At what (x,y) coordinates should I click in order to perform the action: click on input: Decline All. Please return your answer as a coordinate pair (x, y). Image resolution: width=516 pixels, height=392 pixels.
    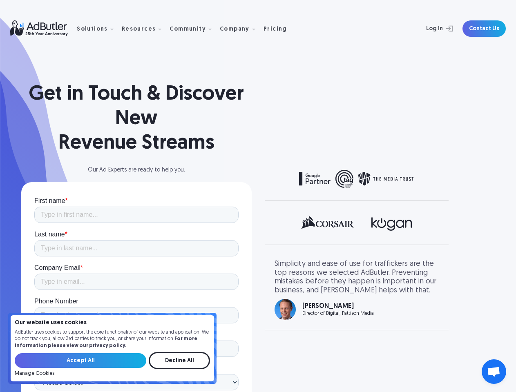
    Looking at the image, I should click on (179, 361).